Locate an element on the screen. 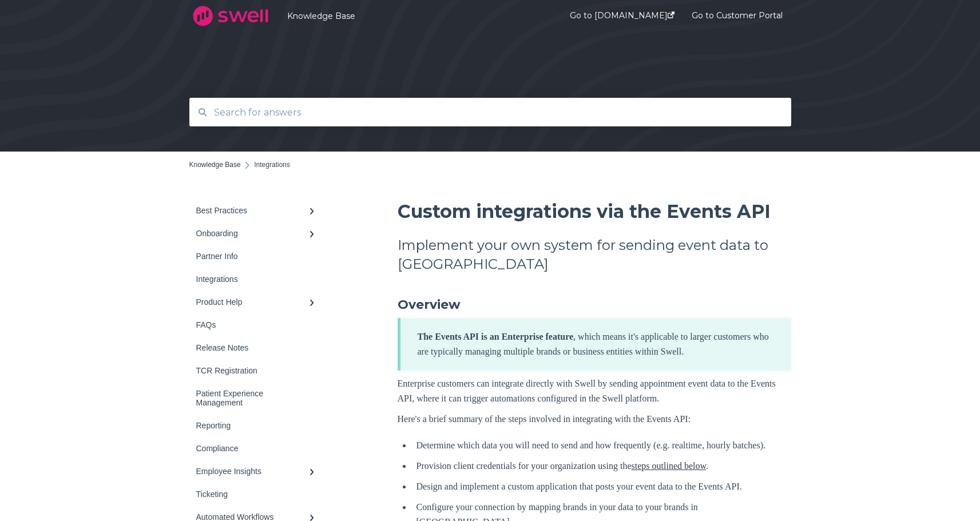  span: Custom integrations via the Events API is located at coordinates (584, 211).